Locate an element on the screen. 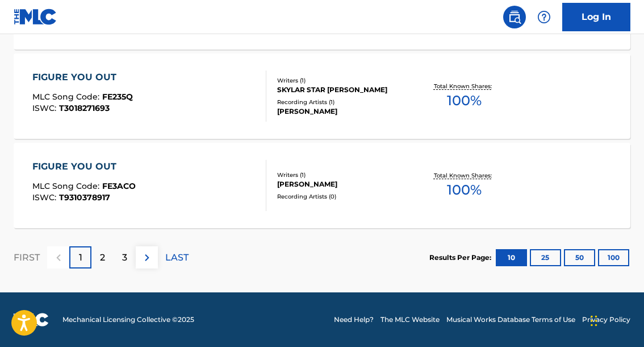 The height and width of the screenshot is (347, 644). button: 50 is located at coordinates (579, 258).